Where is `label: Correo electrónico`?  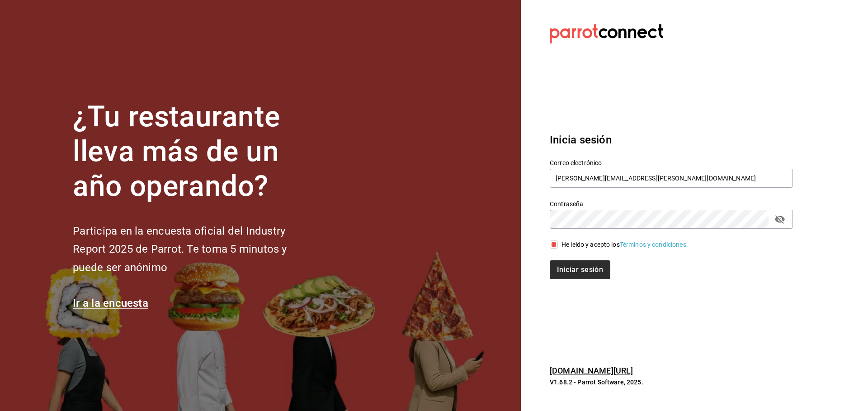 label: Correo electrónico is located at coordinates (671, 163).